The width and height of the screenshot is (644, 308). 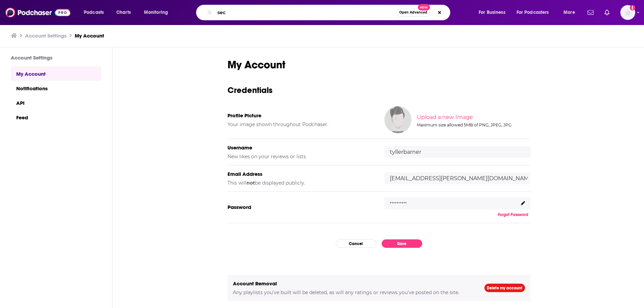 What do you see at coordinates (93, 12) in the screenshot?
I see `span: Podcasts` at bounding box center [93, 12].